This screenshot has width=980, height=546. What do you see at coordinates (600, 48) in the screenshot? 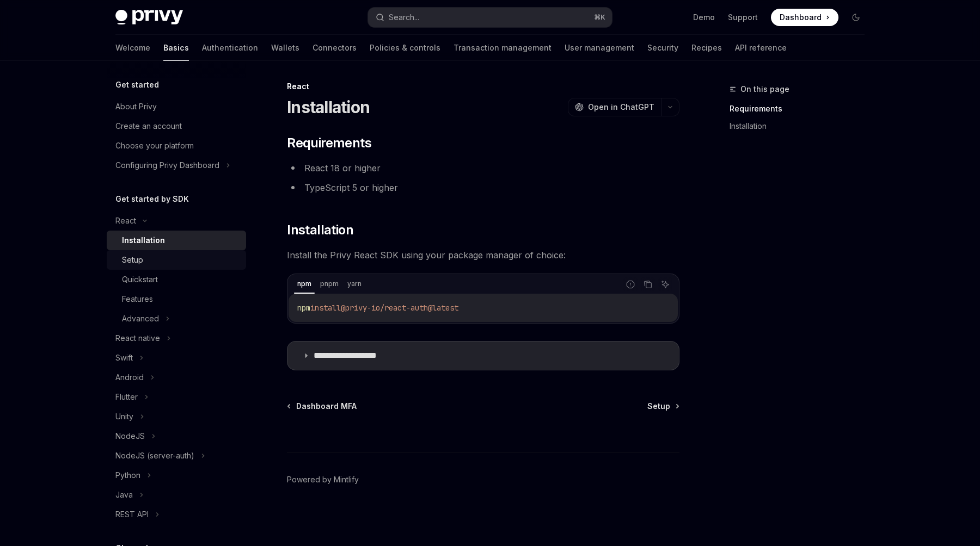
I see `a: User management` at bounding box center [600, 48].